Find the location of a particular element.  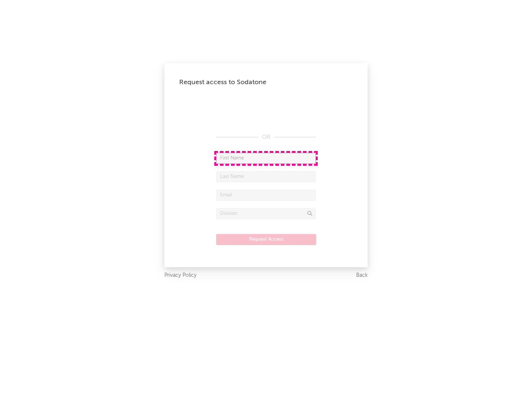

input: Division is located at coordinates (266, 214).